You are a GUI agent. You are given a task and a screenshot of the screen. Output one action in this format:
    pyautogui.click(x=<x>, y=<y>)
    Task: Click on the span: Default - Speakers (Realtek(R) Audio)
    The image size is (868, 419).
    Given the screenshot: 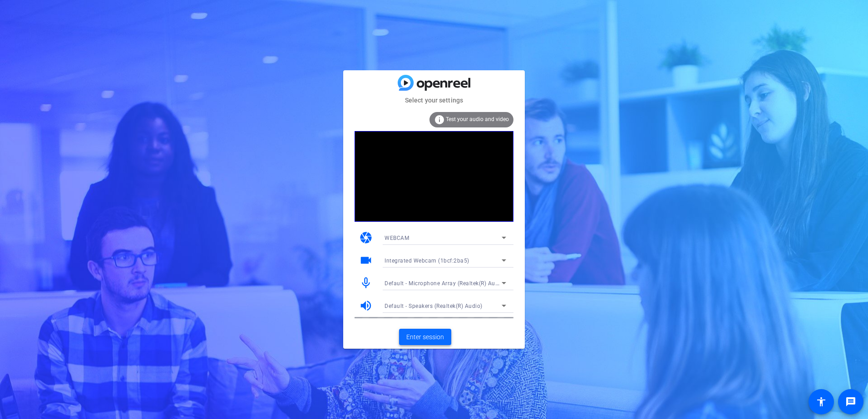 What is the action you would take?
    pyautogui.click(x=434, y=307)
    